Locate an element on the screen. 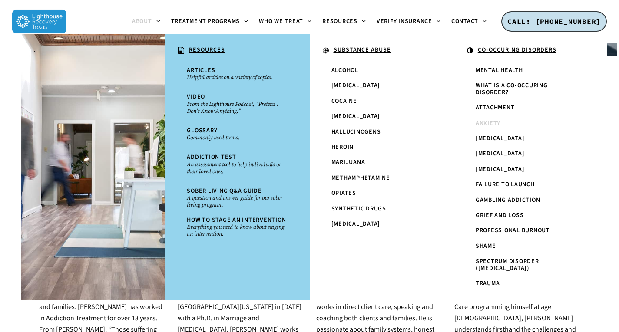  span: Methamphetamine is located at coordinates (360, 178).